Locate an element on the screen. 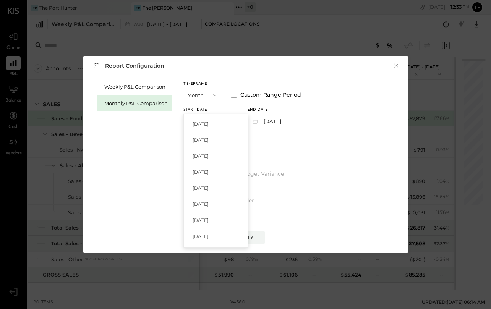 This screenshot has height=309, width=491. h3: Report Configuration is located at coordinates (128, 65).